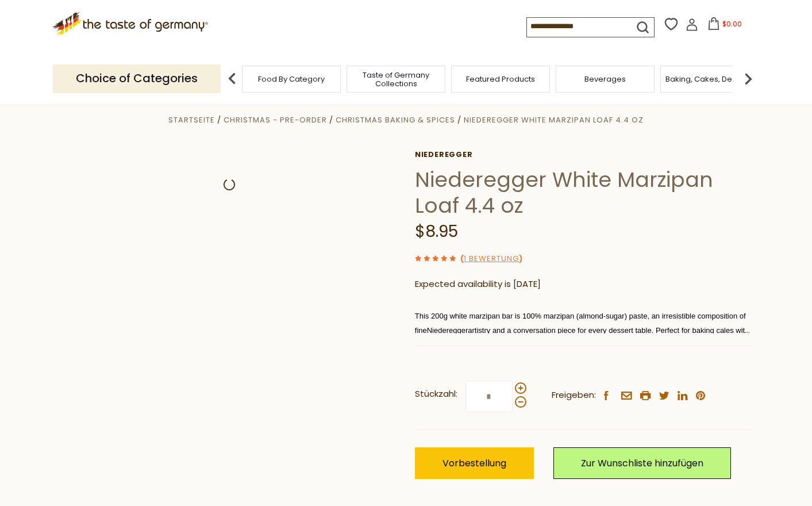  I want to click on span: Christmas Baking & Spices, so click(395, 120).